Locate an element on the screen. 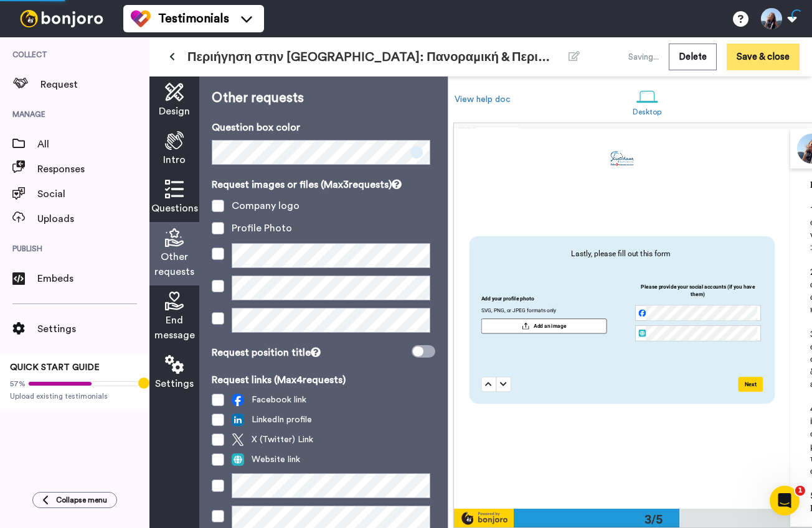 This screenshot has width=812, height=528. div: Company logo is located at coordinates (265, 206).